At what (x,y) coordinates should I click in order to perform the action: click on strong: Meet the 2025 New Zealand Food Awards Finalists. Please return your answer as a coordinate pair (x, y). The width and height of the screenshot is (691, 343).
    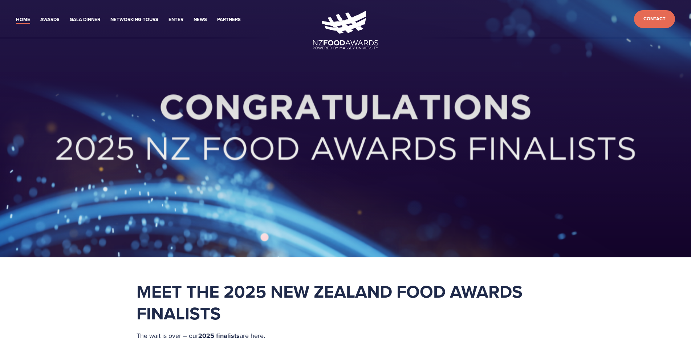
    Looking at the image, I should click on (332, 303).